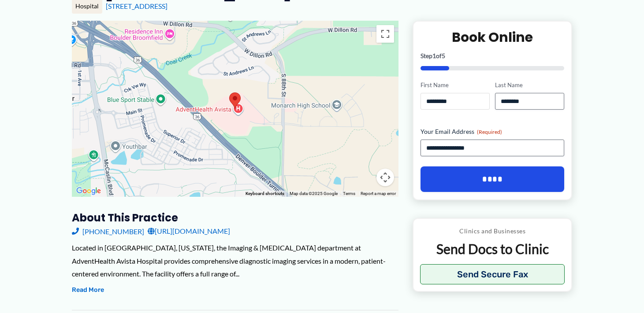 Image resolution: width=644 pixels, height=313 pixels. I want to click on h3: About this practice, so click(235, 218).